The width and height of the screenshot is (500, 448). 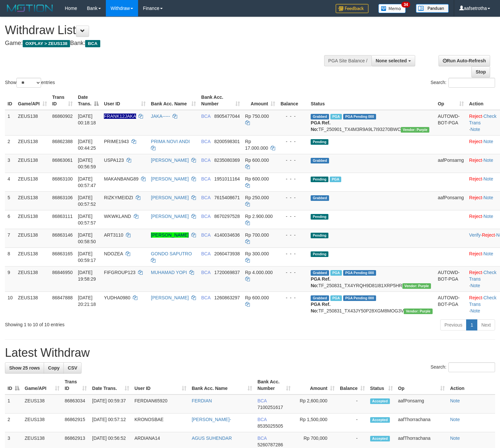 What do you see at coordinates (161, 116) in the screenshot?
I see `a: JAKA-----` at bounding box center [161, 116].